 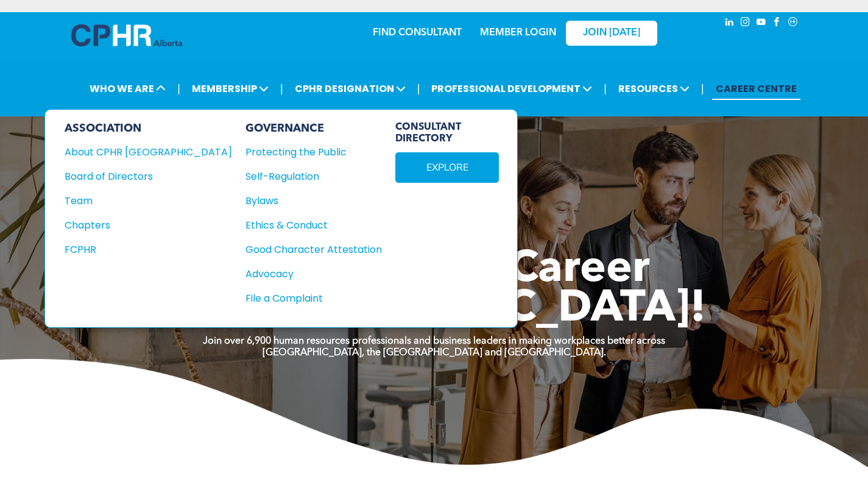 I want to click on img: A blue and white logo for cp alberta, so click(x=127, y=36).